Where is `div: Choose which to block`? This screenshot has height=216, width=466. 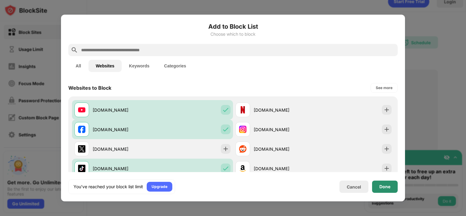
div: Choose which to block is located at coordinates (233, 34).